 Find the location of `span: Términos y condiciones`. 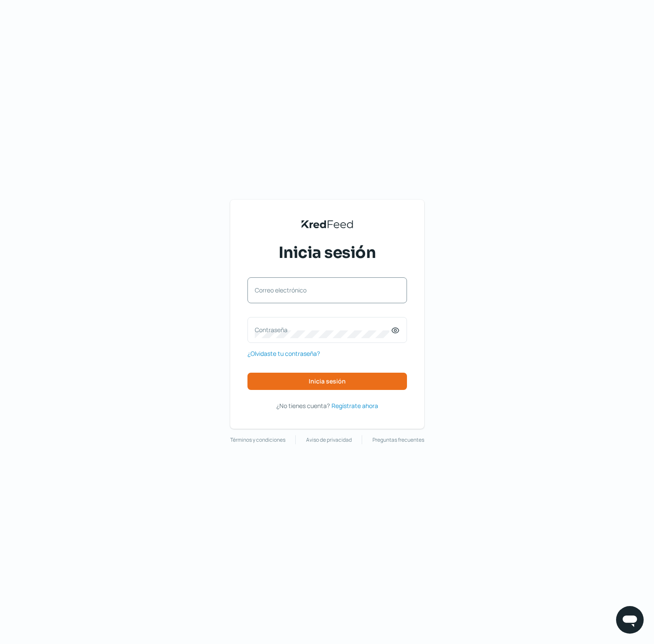

span: Términos y condiciones is located at coordinates (258, 440).